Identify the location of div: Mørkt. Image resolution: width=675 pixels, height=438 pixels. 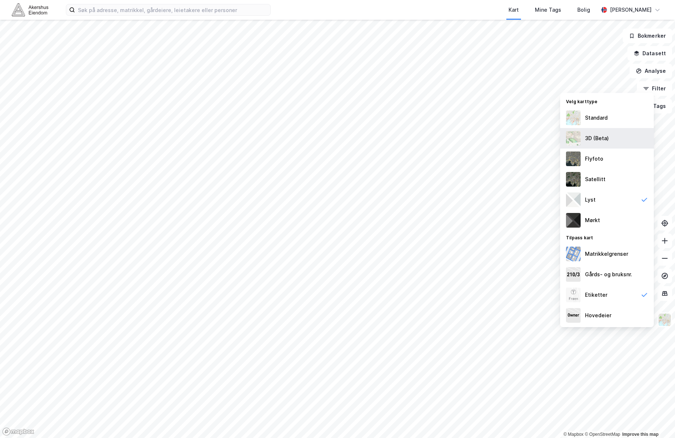
(592, 220).